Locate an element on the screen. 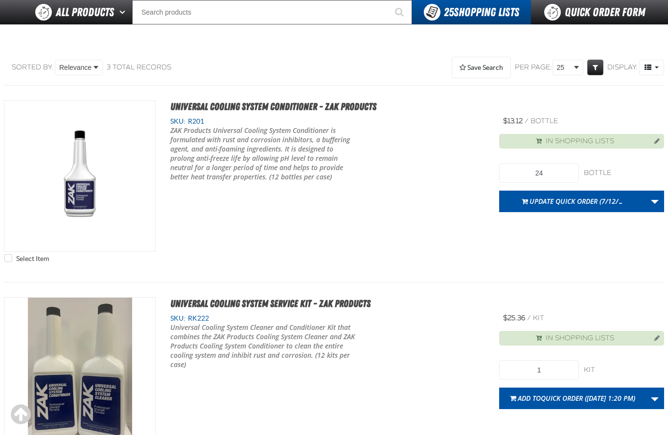 The image size is (668, 435). div: kit is located at coordinates (624, 370).